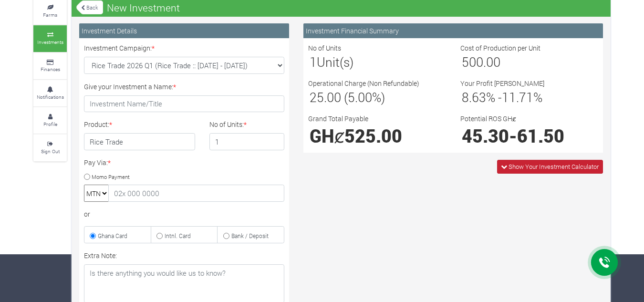 The width and height of the screenshot is (644, 302). What do you see at coordinates (481, 61) in the screenshot?
I see `span: 500.00` at bounding box center [481, 61].